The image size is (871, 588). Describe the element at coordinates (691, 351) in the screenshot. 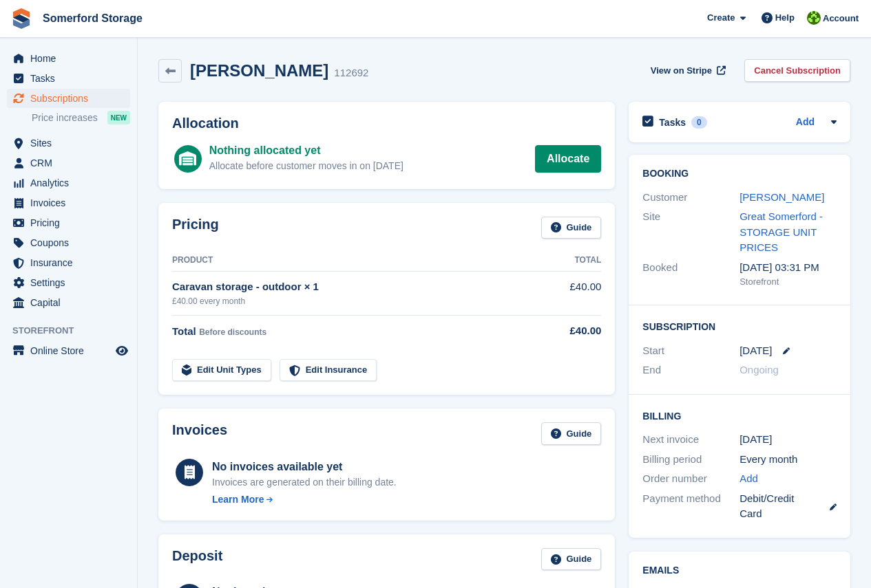

I see `div: Start` at that location.